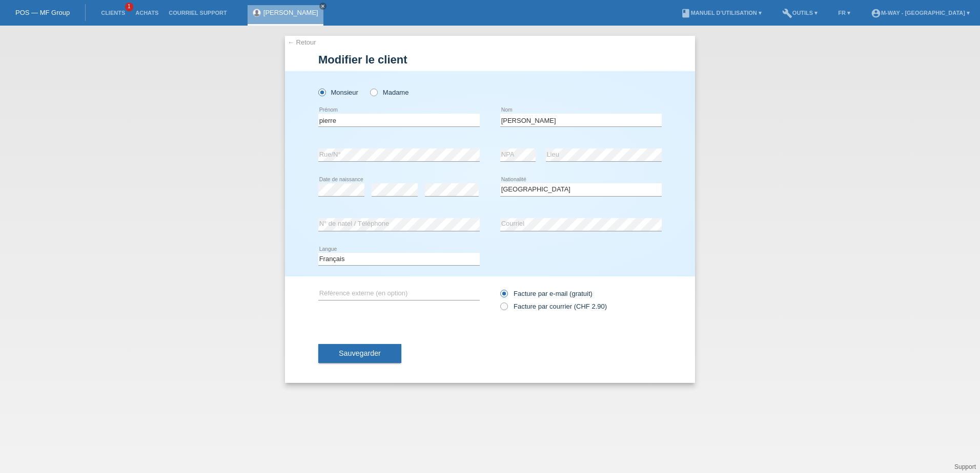  What do you see at coordinates (504, 309) in the screenshot?
I see `input: Facture par courrier (CHF 2.90)` at bounding box center [504, 309].